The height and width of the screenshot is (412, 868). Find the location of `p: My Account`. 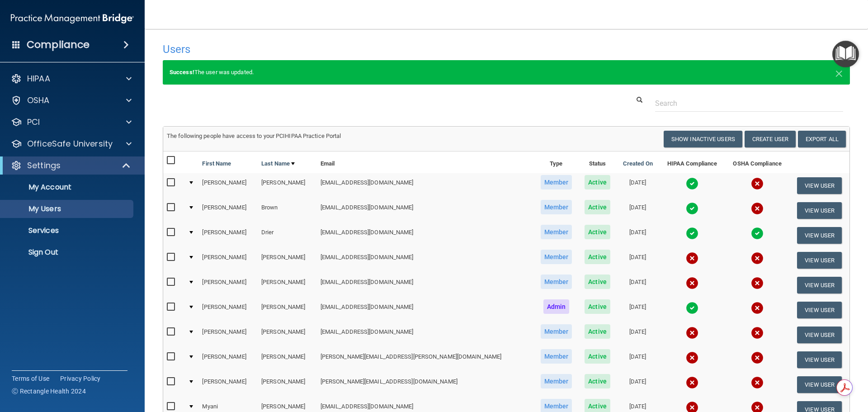

p: My Account is located at coordinates (67, 187).